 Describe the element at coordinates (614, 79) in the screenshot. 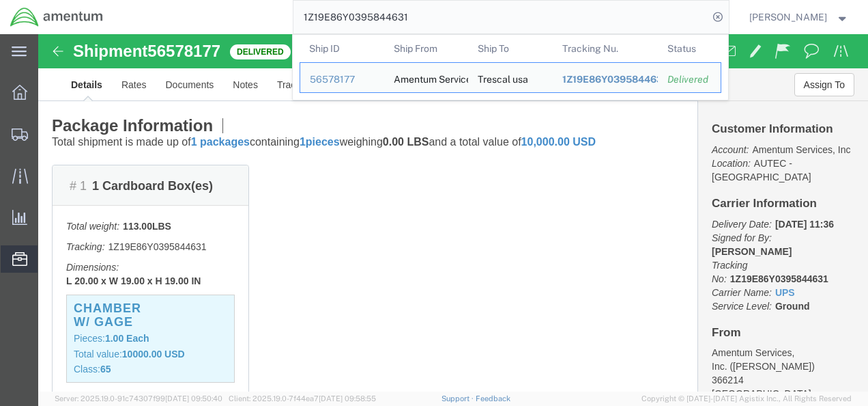

I see `span: 1Z19E86Y0395844631` at that location.